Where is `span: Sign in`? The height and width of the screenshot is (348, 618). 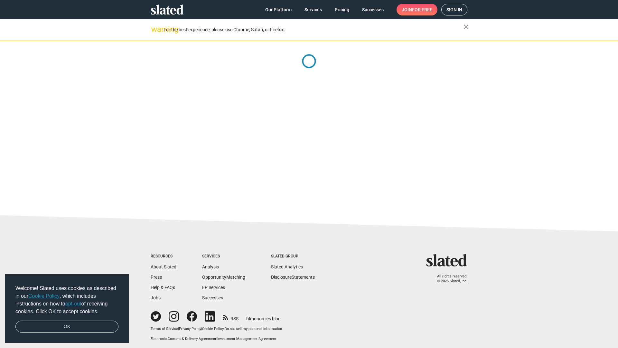 span: Sign in is located at coordinates (454, 10).